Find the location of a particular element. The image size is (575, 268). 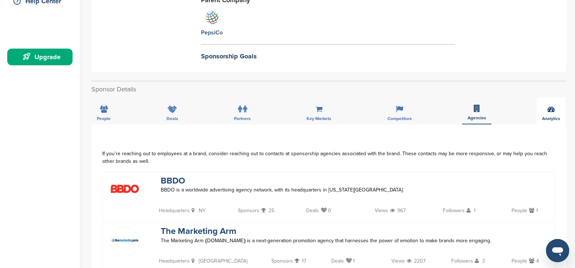

a: PepsiCo is located at coordinates (212, 23).